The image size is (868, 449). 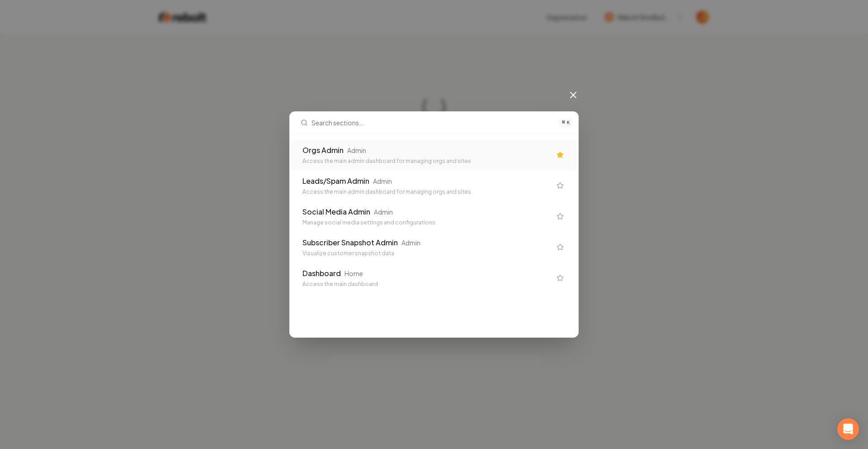 What do you see at coordinates (427, 284) in the screenshot?
I see `div: Access the main dashboard` at bounding box center [427, 284].